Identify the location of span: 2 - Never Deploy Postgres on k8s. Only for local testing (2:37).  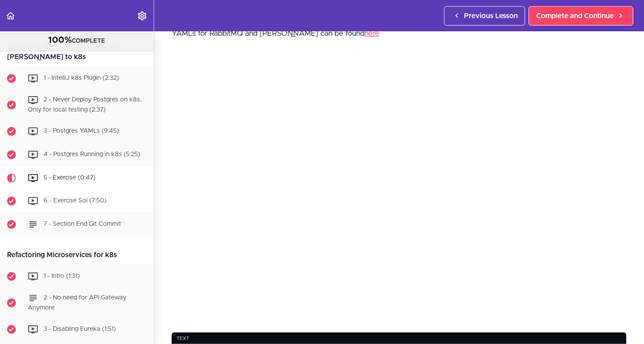
(84, 104).